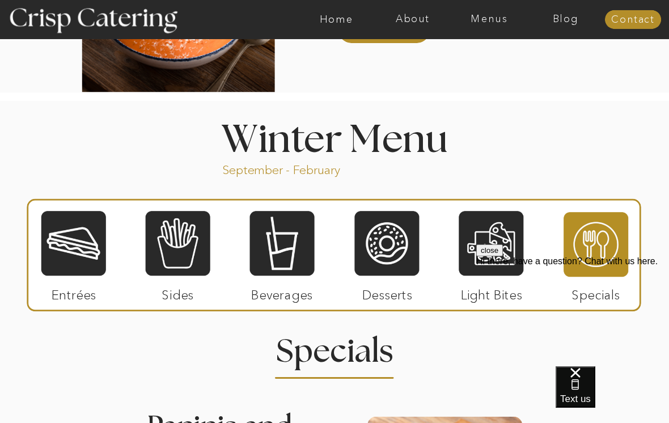  Describe the element at coordinates (299, 168) in the screenshot. I see `p: September - February` at that location.